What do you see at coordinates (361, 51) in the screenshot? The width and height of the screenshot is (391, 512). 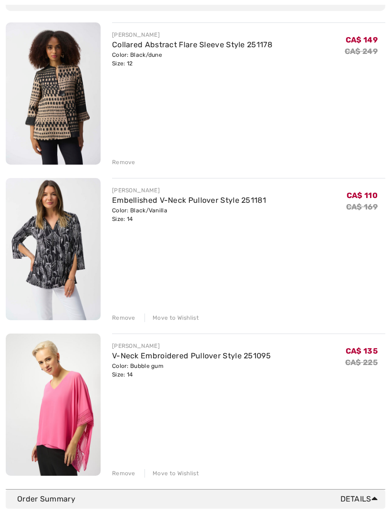 I see `s: CA$ 249` at bounding box center [361, 51].